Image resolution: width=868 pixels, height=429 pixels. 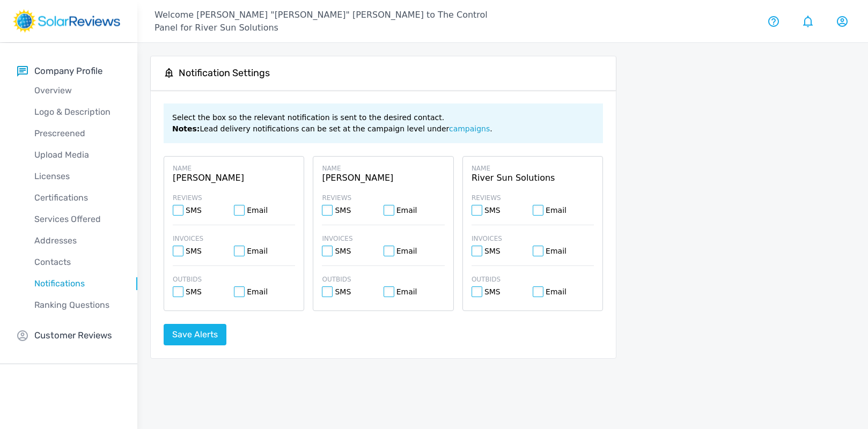 What do you see at coordinates (470, 129) in the screenshot?
I see `a: campaigns` at bounding box center [470, 129].